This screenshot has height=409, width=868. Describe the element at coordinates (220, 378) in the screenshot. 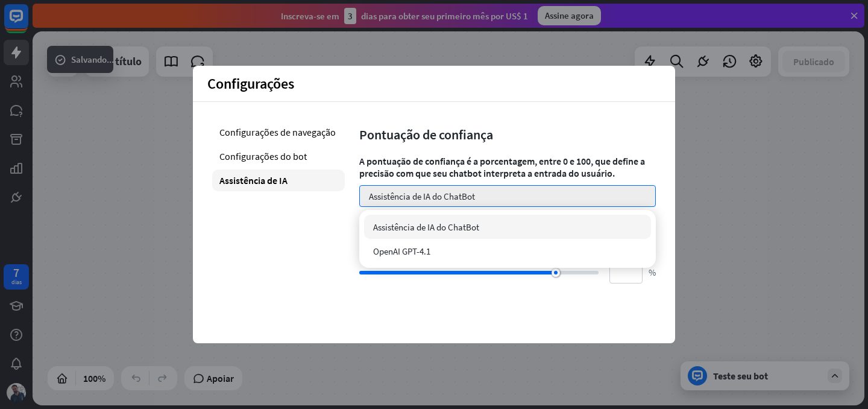

I see `font: Apoiar` at that location.